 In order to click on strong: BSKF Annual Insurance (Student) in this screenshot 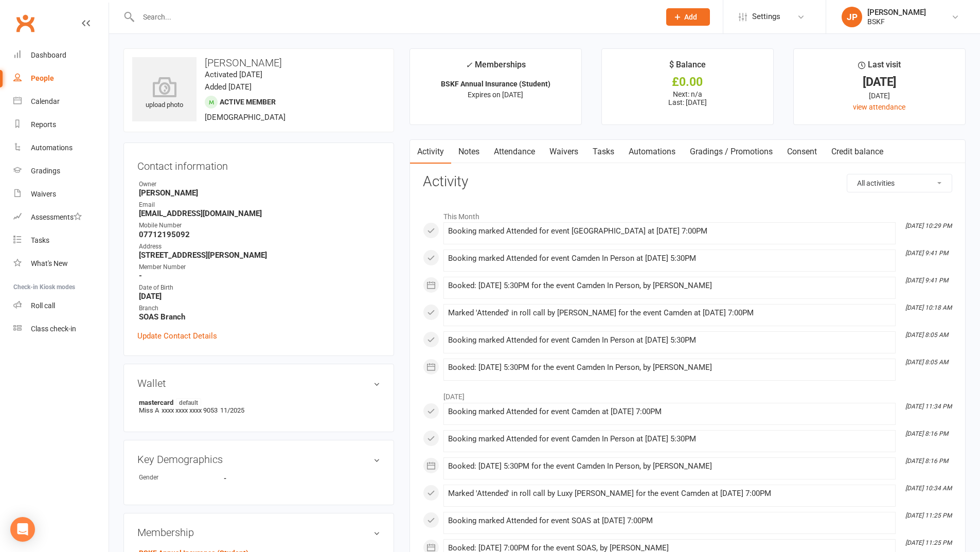, I will do `click(495, 83)`.